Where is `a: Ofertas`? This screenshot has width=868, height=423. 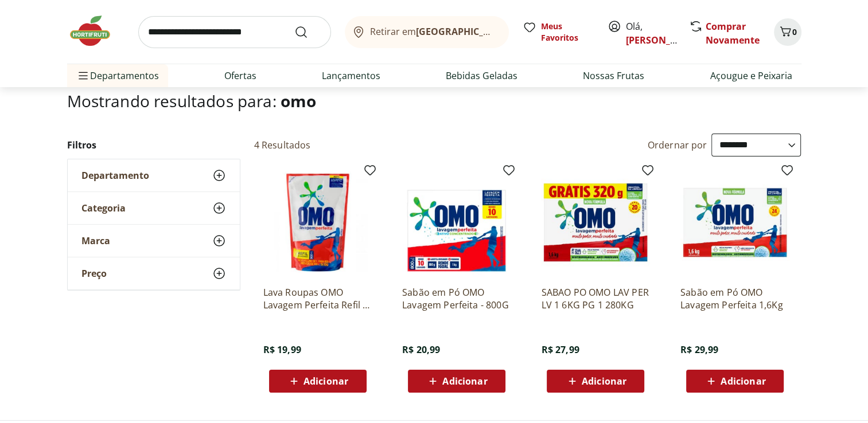 a: Ofertas is located at coordinates (240, 76).